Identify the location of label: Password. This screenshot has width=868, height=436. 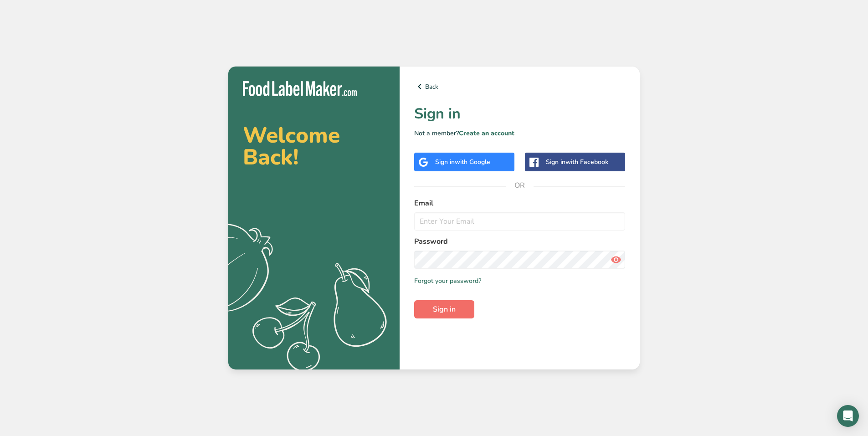
(520, 241).